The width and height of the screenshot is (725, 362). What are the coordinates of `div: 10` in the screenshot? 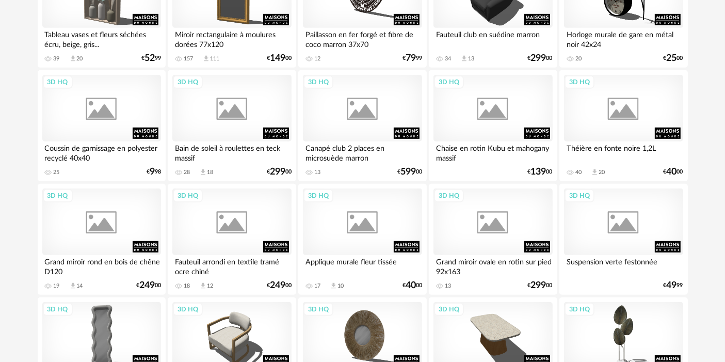 It's located at (341, 286).